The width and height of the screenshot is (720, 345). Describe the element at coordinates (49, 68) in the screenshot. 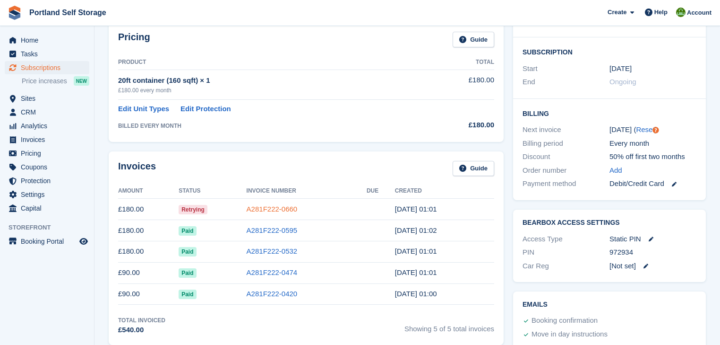

I see `span: Subscriptions` at that location.